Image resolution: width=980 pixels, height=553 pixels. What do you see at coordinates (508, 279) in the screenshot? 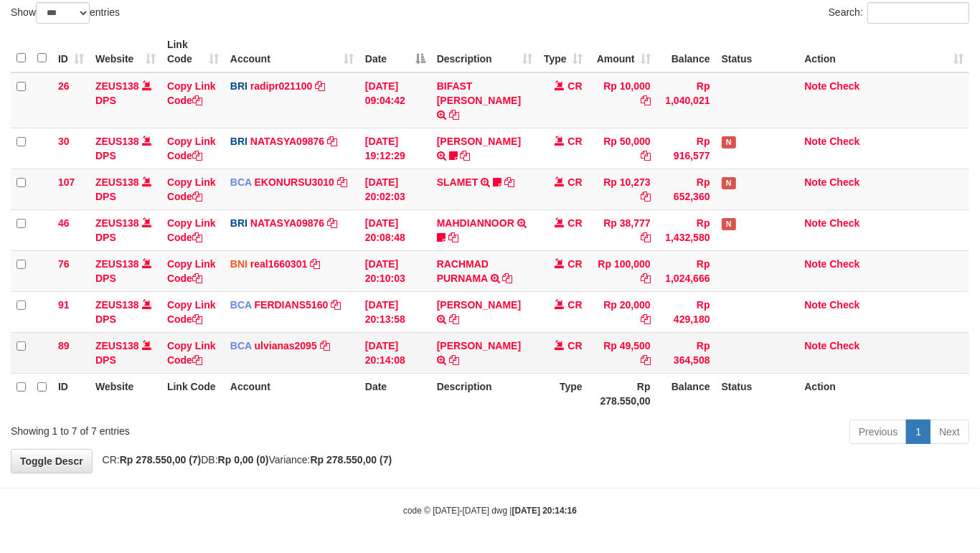
I see `a: Copy RACHMAD PURNAMA to clipboard` at bounding box center [508, 279].